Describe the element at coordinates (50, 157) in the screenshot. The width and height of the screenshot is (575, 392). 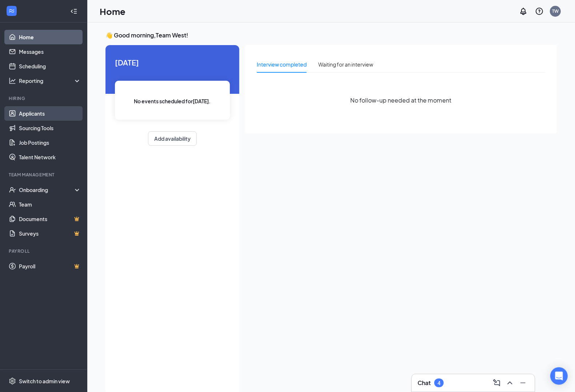
I see `a: Talent Network` at that location.